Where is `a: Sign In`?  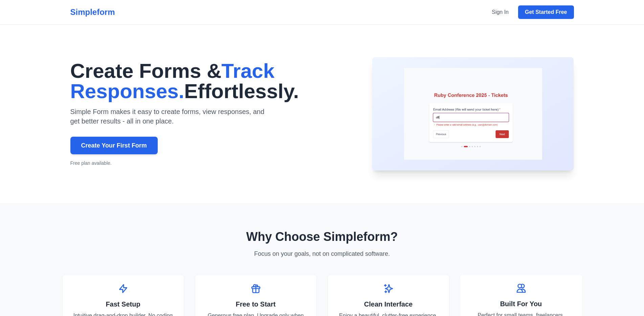
a: Sign In is located at coordinates (500, 12).